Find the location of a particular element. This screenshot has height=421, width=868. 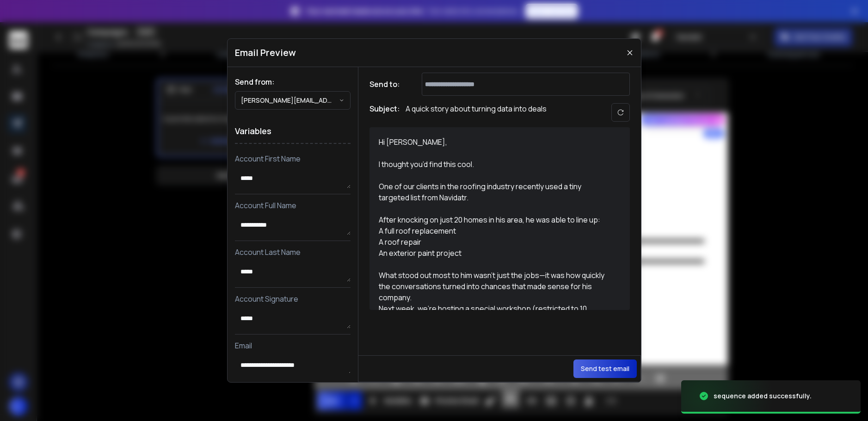

p: Email is located at coordinates (293, 346).